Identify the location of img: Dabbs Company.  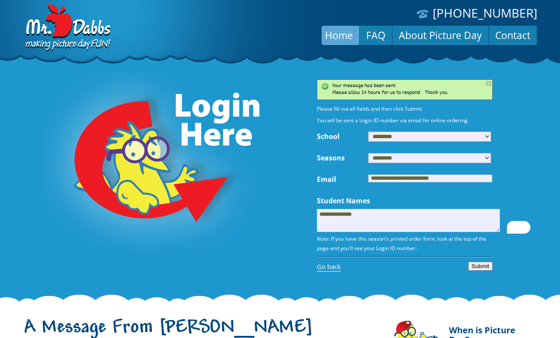
(67, 28).